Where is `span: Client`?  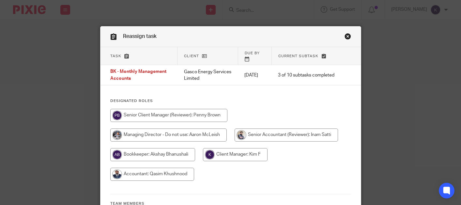
span: Client is located at coordinates (191, 56).